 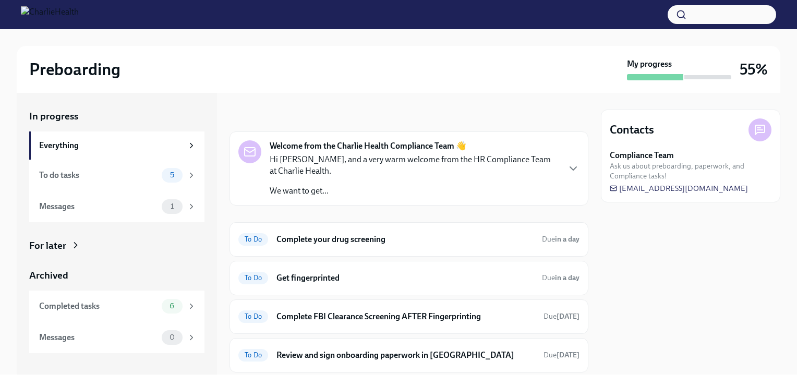 What do you see at coordinates (650, 64) in the screenshot?
I see `strong: My progress` at bounding box center [650, 64].